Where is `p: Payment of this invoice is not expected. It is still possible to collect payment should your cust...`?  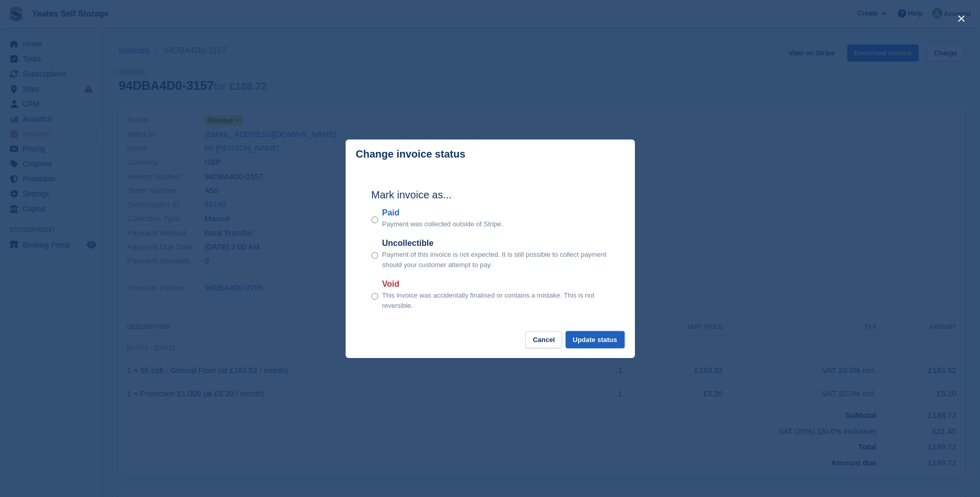
p: Payment of this invoice is not expected. It is still possible to collect payment should your cust... is located at coordinates (496, 259).